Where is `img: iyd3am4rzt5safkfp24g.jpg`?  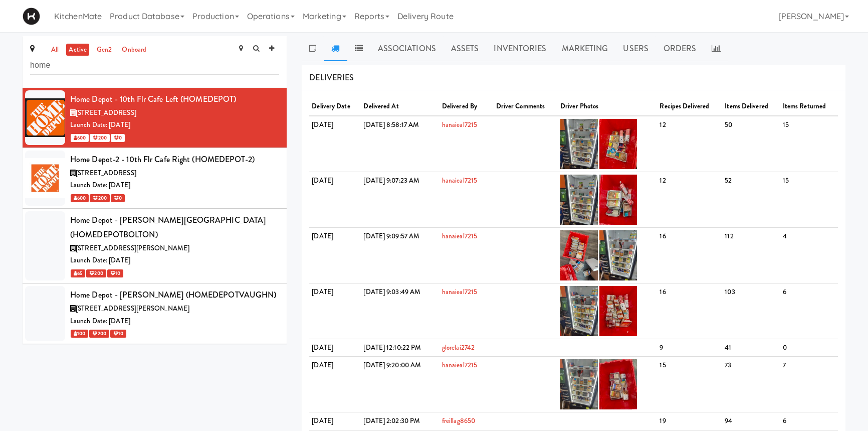 img: iyd3am4rzt5safkfp24g.jpg is located at coordinates (578, 144).